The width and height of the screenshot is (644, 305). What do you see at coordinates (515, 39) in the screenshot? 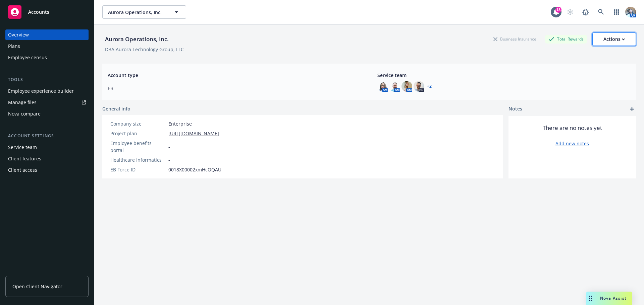
I see `div: Business Insurance` at bounding box center [515, 39].